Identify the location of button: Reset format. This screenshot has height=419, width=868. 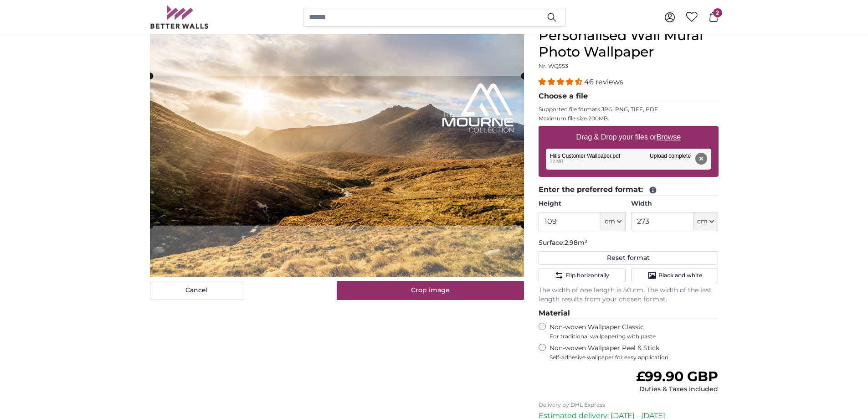
(628, 258).